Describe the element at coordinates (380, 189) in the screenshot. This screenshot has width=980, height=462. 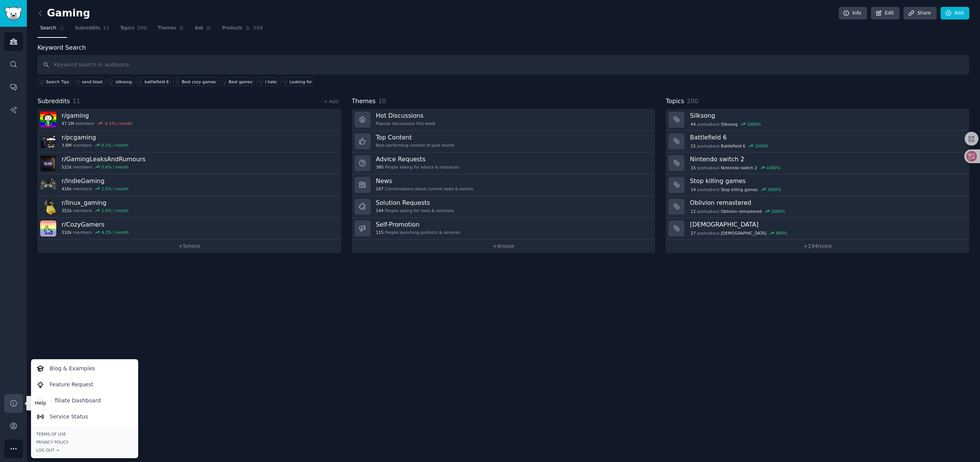
I see `span: 197` at that location.